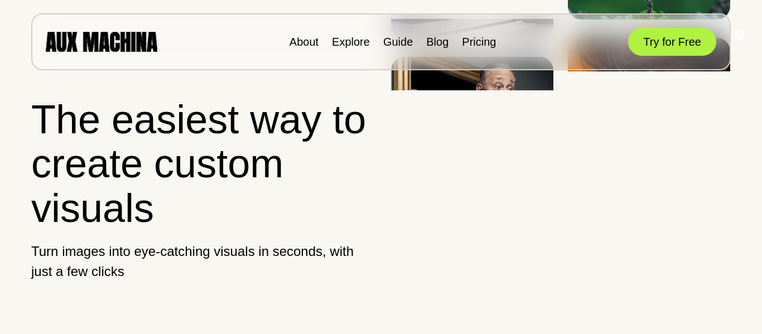 The width and height of the screenshot is (762, 334). What do you see at coordinates (304, 42) in the screenshot?
I see `a: About` at bounding box center [304, 42].